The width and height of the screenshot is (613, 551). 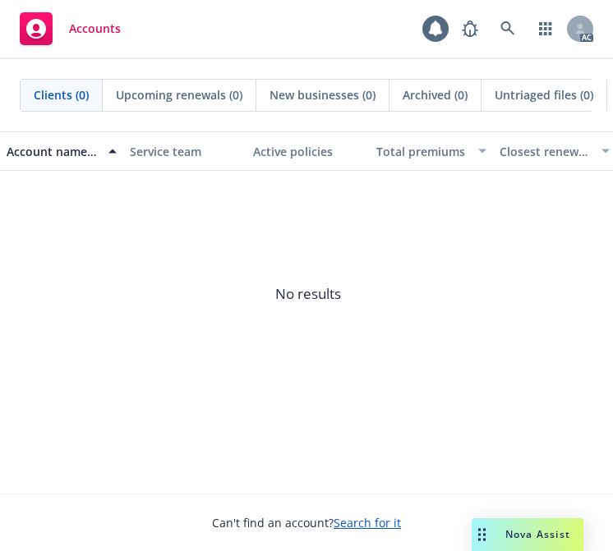 I want to click on a: Search for it, so click(x=367, y=523).